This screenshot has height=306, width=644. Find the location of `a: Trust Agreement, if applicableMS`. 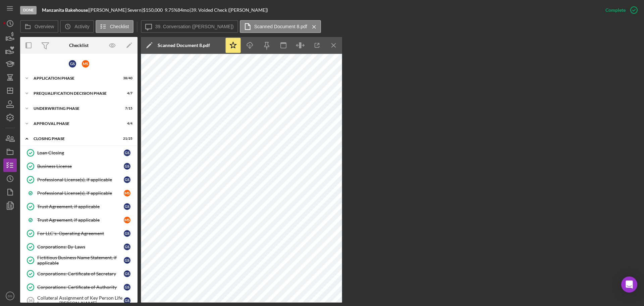

a: Trust Agreement, if applicableMS is located at coordinates (79, 221).